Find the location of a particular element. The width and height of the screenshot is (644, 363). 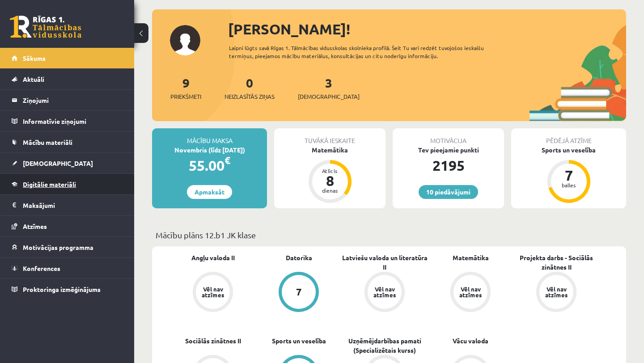

div: Atlicis is located at coordinates (330, 171).